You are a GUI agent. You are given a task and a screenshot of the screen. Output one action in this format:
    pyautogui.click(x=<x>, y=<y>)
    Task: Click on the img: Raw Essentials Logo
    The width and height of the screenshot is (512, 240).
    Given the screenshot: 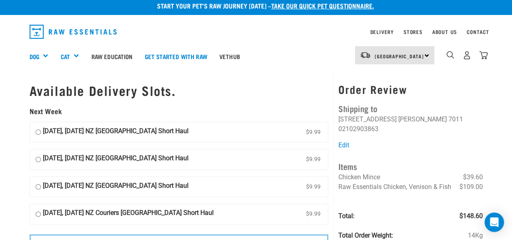 What is the action you would take?
    pyautogui.click(x=73, y=32)
    